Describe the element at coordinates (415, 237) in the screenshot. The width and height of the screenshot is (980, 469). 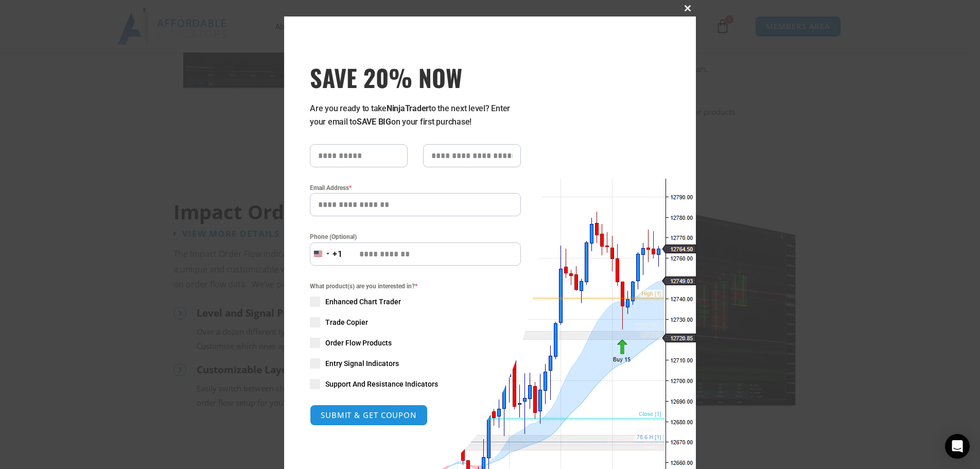
I see `label: Phone (Optional)` at that location.